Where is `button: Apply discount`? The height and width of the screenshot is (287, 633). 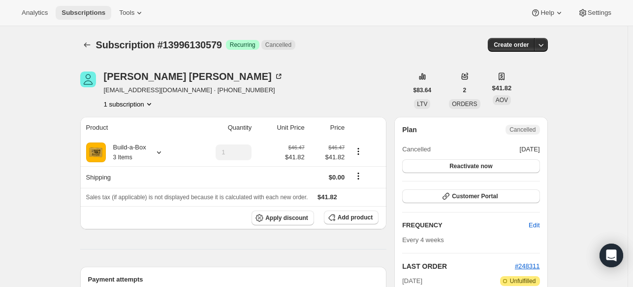
button: Apply discount is located at coordinates (283, 218).